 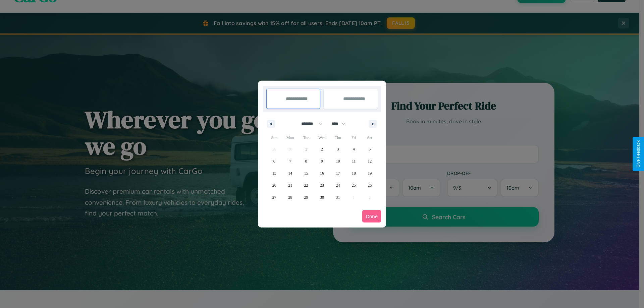 I want to click on button: 5, so click(x=370, y=150).